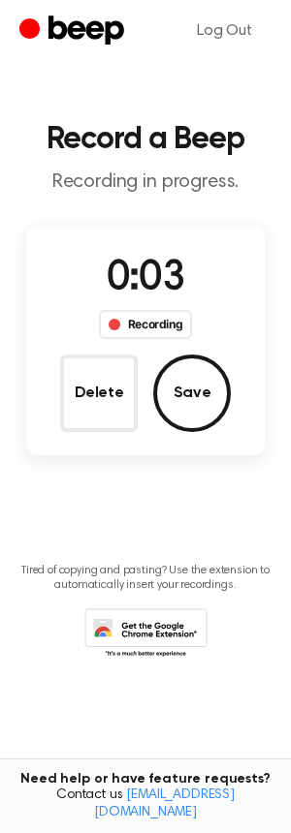 The image size is (291, 833). I want to click on a: Beep, so click(74, 31).